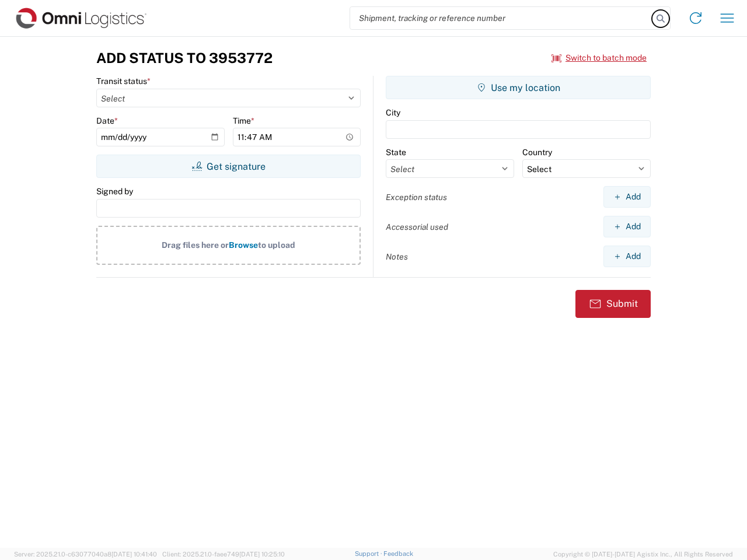  What do you see at coordinates (537, 152) in the screenshot?
I see `label: Country` at bounding box center [537, 152].